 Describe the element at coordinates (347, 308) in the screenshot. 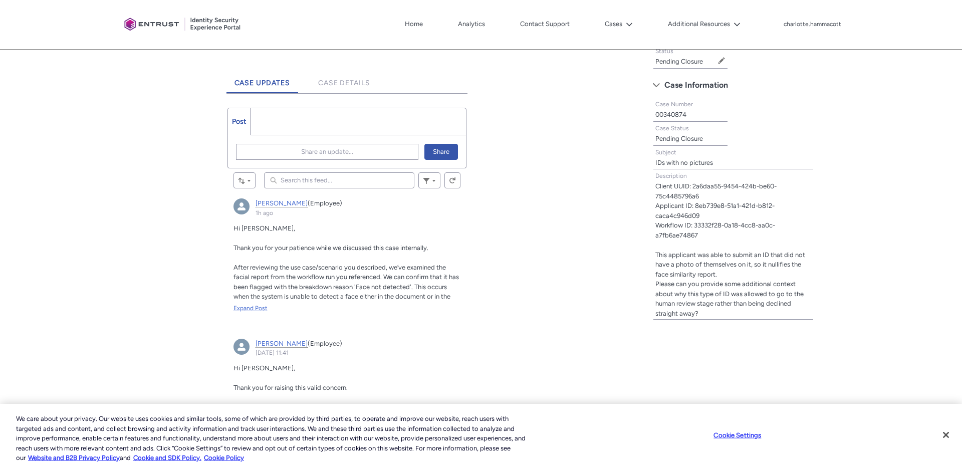

I see `a: Expand Post` at that location.